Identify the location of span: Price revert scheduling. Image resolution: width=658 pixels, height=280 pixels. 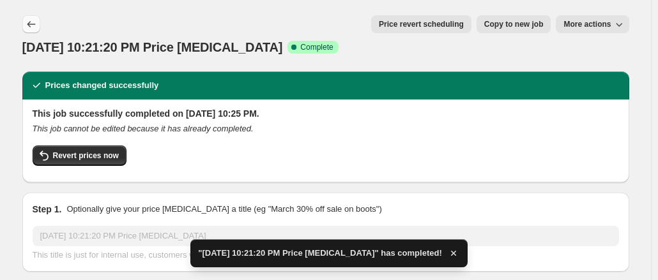
(421, 24).